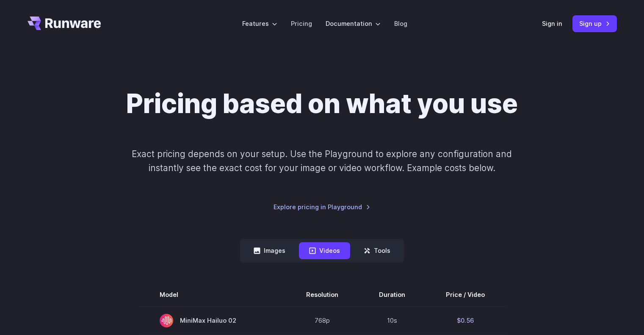 The width and height of the screenshot is (644, 335). Describe the element at coordinates (212, 321) in the screenshot. I see `span: MiniMax Hailuo 02` at that location.